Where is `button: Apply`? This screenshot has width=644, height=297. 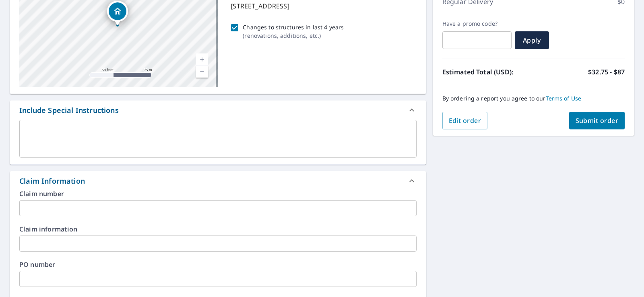 button: Apply is located at coordinates (531, 40).